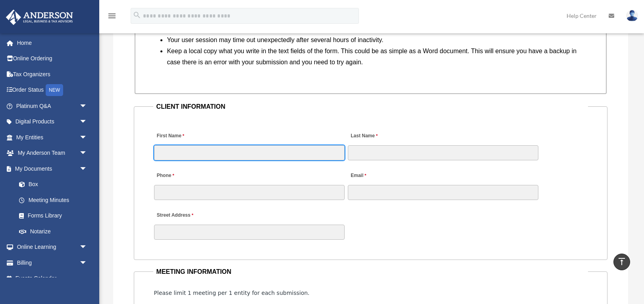 The width and height of the screenshot is (644, 304). What do you see at coordinates (53, 200) in the screenshot?
I see `a: Meeting Minutes` at bounding box center [53, 200].